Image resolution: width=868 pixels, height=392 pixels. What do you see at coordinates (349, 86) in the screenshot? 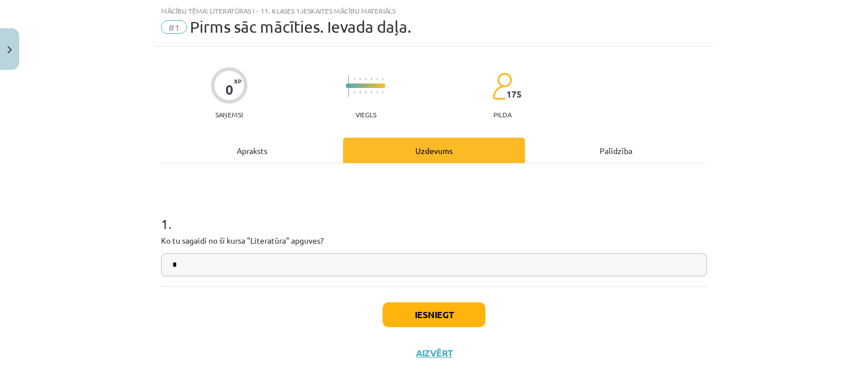
I see `img: icon-long-line-d9ea69661e0d244f92f715978eff75569469978d946b2353a9bb055b3ed8787d.svg` at bounding box center [349, 86].